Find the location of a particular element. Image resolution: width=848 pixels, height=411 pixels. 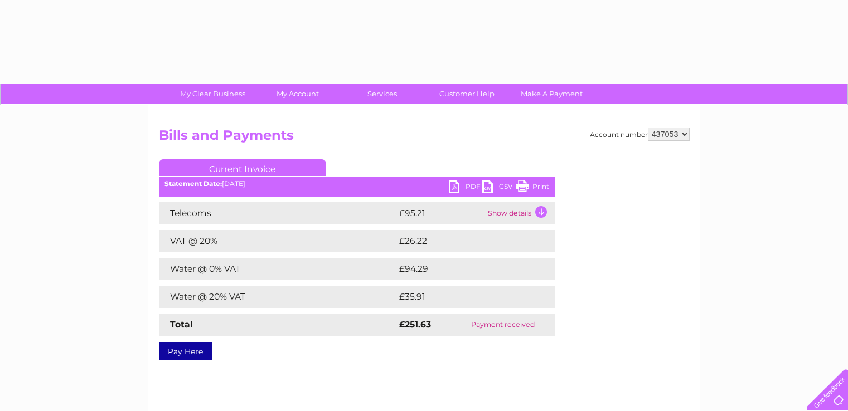

a: Pay Here is located at coordinates (185, 352).